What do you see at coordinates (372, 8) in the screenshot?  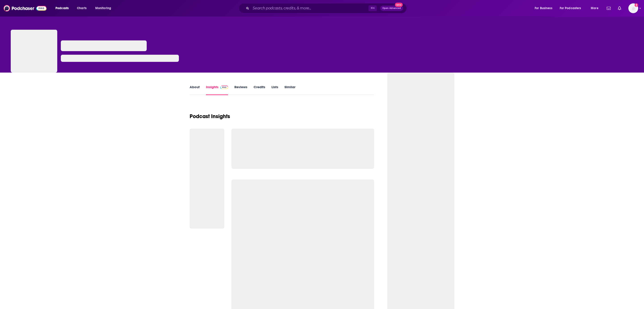 I see `span: ⌘ K` at bounding box center [372, 8].